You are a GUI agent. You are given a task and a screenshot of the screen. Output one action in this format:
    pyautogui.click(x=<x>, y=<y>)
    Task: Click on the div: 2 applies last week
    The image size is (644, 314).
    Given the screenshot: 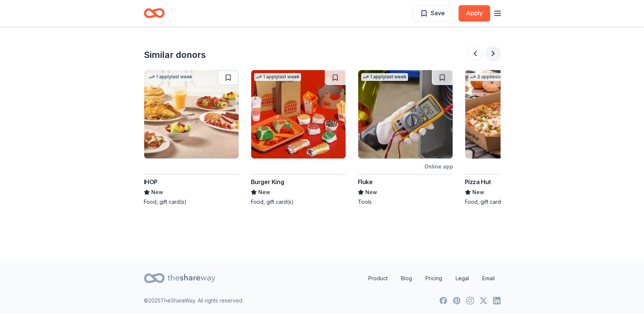 What is the action you would take?
    pyautogui.click(x=494, y=77)
    